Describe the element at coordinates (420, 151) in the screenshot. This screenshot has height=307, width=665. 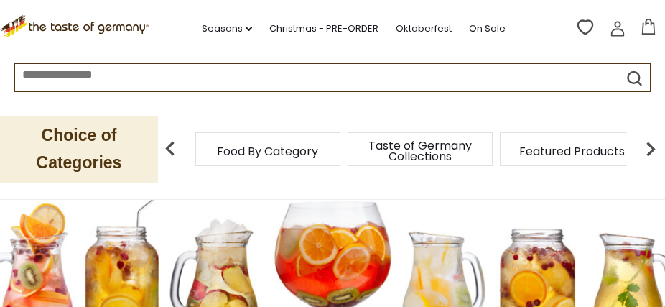
I see `a: Taste of Germany Collections` at that location.